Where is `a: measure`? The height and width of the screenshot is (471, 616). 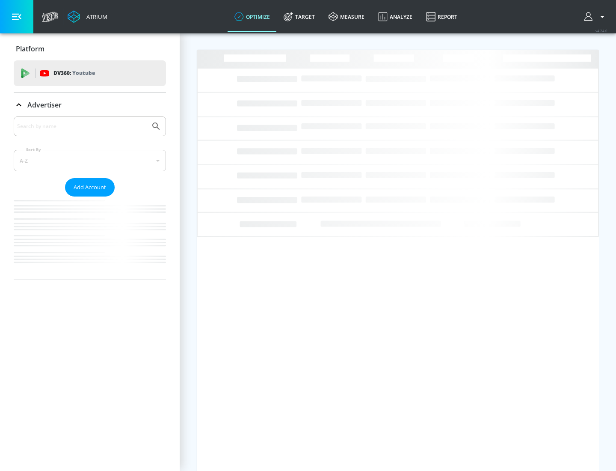
a: measure is located at coordinates (347, 17).